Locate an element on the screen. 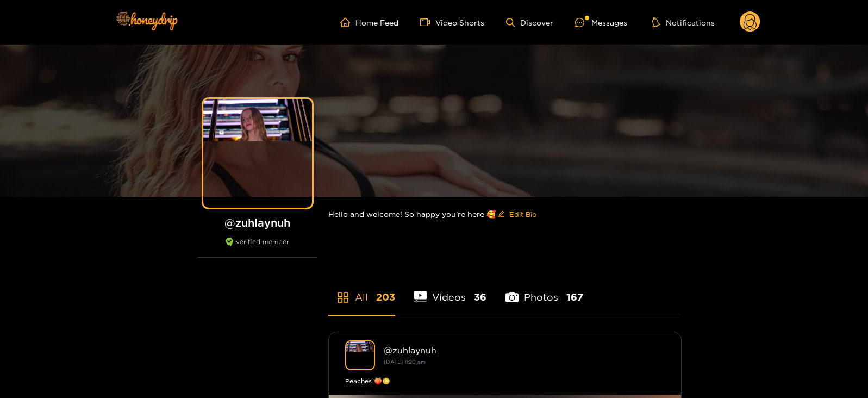 This screenshot has height=398, width=868. a: Video Shorts is located at coordinates (452, 22).